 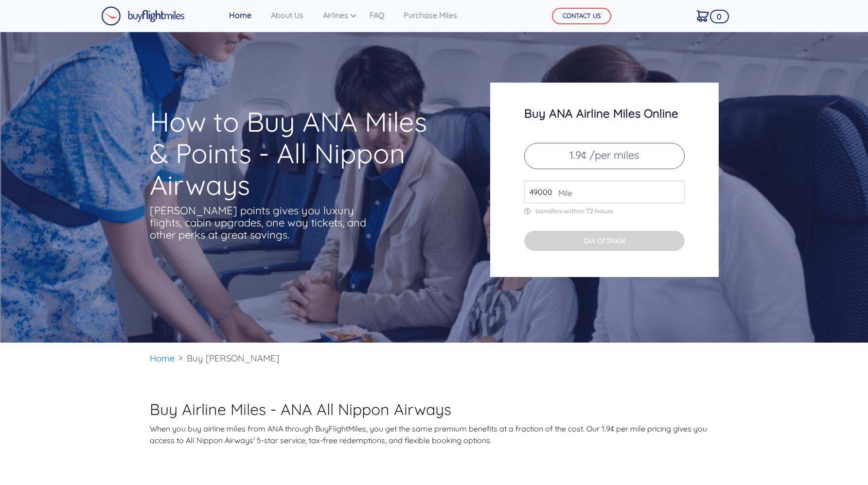 I want to click on h1: How to Buy ANA Miles & Points - All Nippon Airways, so click(x=301, y=153).